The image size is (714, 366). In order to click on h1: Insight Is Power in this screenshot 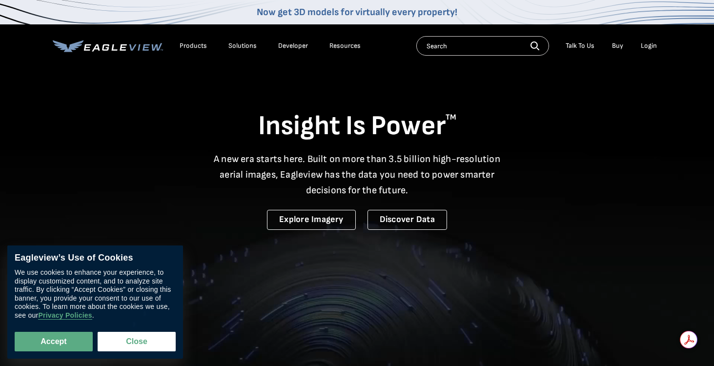, I will do `click(357, 126)`.